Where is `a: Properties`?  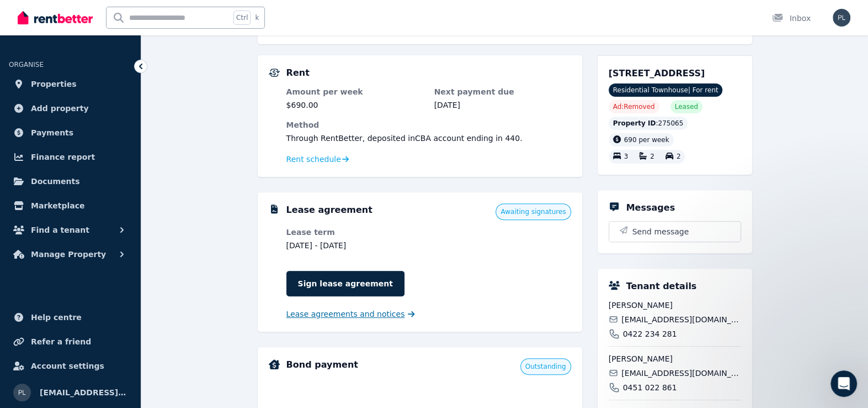
a: Properties is located at coordinates (70, 84).